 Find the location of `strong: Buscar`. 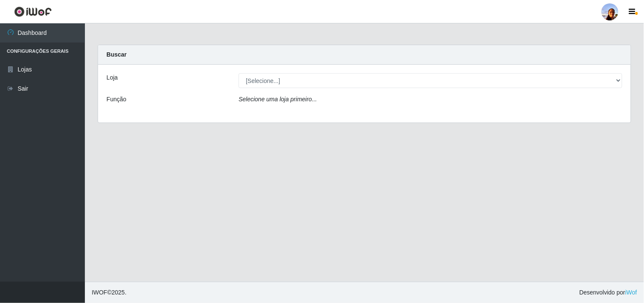

strong: Buscar is located at coordinates (117, 54).